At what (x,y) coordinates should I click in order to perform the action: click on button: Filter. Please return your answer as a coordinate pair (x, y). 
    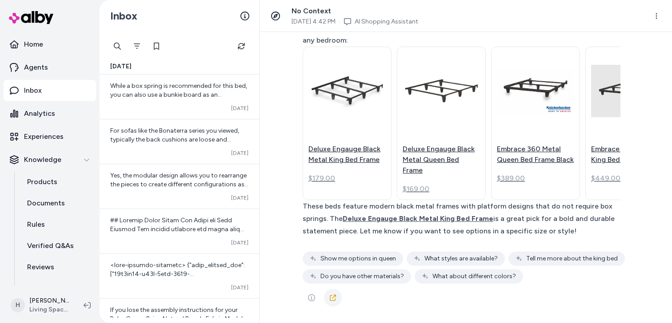
    Looking at the image, I should click on (137, 46).